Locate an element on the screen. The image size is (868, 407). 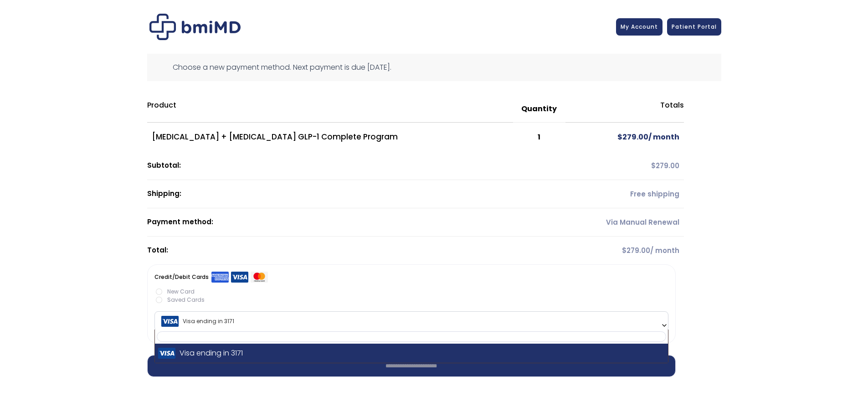
label: Credit/Debit Cards is located at coordinates (211, 278).